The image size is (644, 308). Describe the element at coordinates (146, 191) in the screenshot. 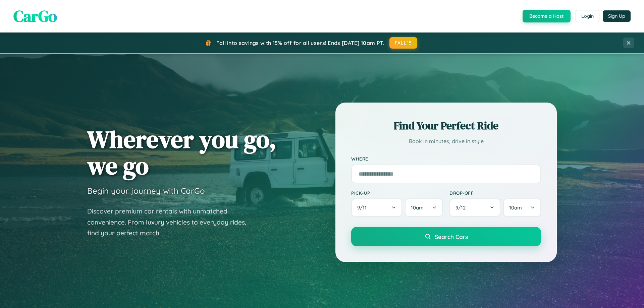

I see `h3: Begin your journey with CarGo` at that location.